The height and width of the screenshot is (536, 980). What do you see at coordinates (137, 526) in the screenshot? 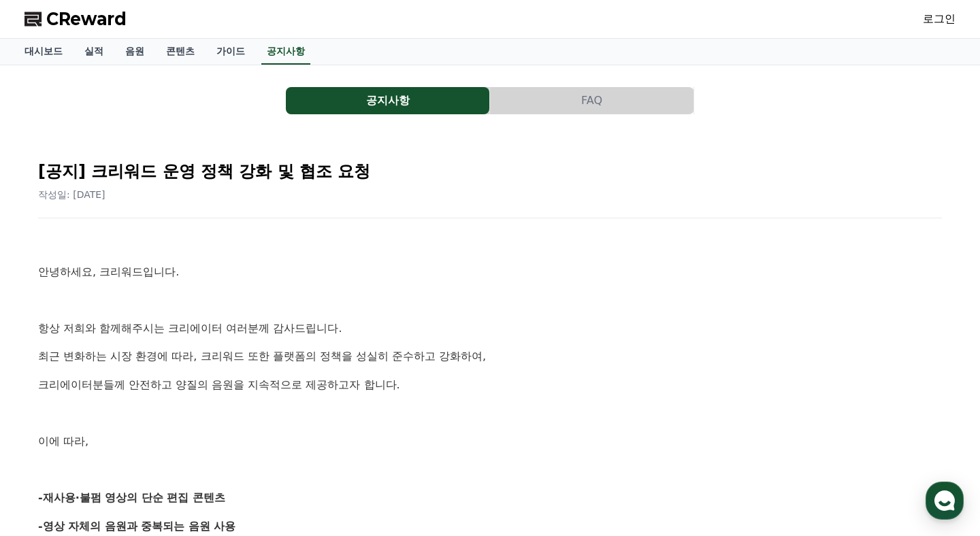
I see `strong: -영상 자체의 음원과 중복되는 음원 사용` at bounding box center [137, 526].